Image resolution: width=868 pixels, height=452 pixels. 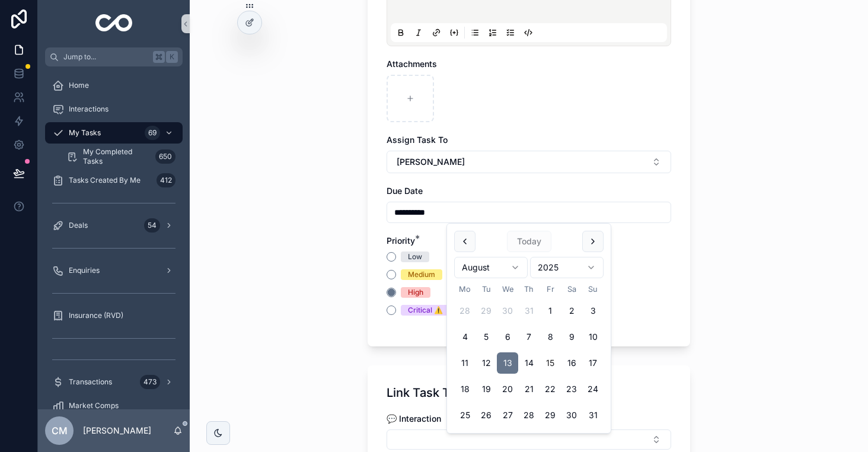 I want to click on a: My Completed Tasks650, so click(x=121, y=157).